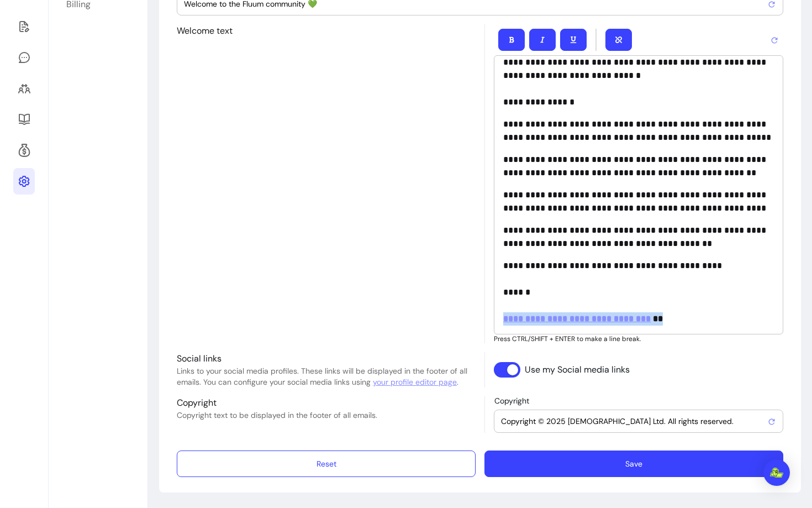  Describe the element at coordinates (634, 421) in the screenshot. I see `input: Copyright` at that location.